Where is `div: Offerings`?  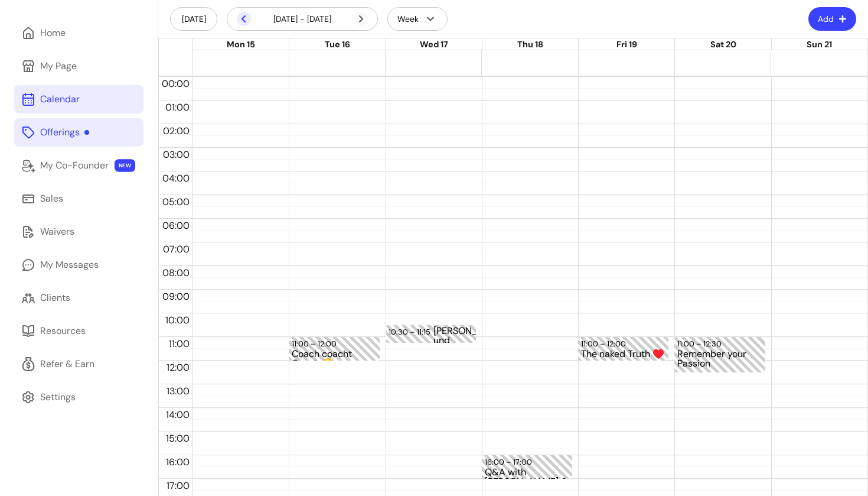
div: Offerings is located at coordinates (64, 132).